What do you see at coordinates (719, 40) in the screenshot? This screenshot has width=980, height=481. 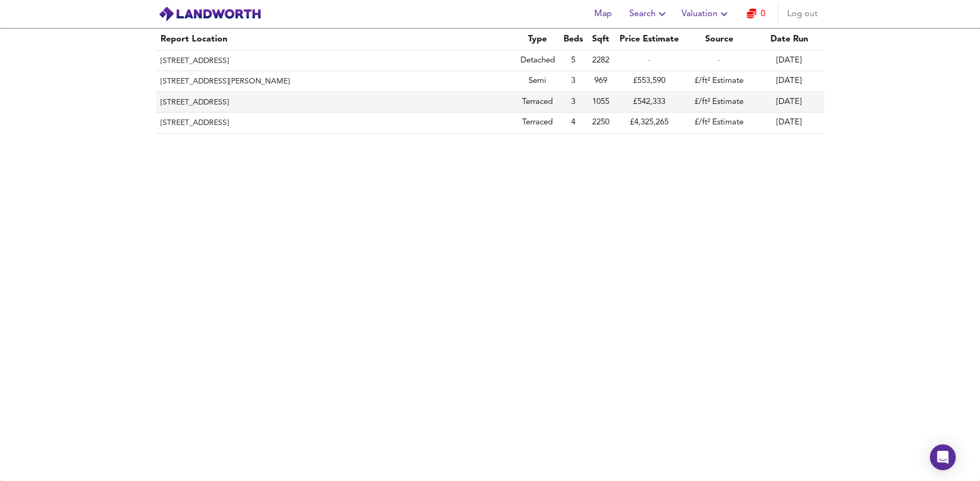 I see `div: Source` at bounding box center [719, 40].